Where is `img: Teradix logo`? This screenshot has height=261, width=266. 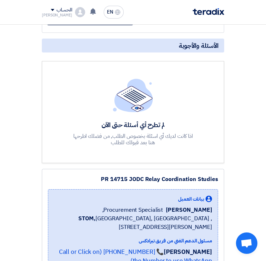 img: Teradix logo is located at coordinates (208, 11).